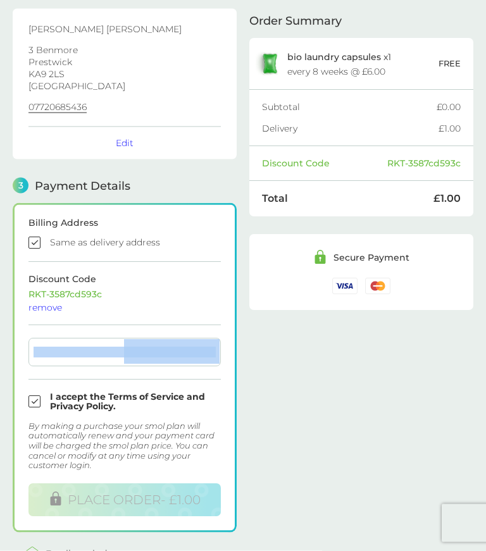 Image resolution: width=486 pixels, height=551 pixels. I want to click on div: Subtotal, so click(349, 107).